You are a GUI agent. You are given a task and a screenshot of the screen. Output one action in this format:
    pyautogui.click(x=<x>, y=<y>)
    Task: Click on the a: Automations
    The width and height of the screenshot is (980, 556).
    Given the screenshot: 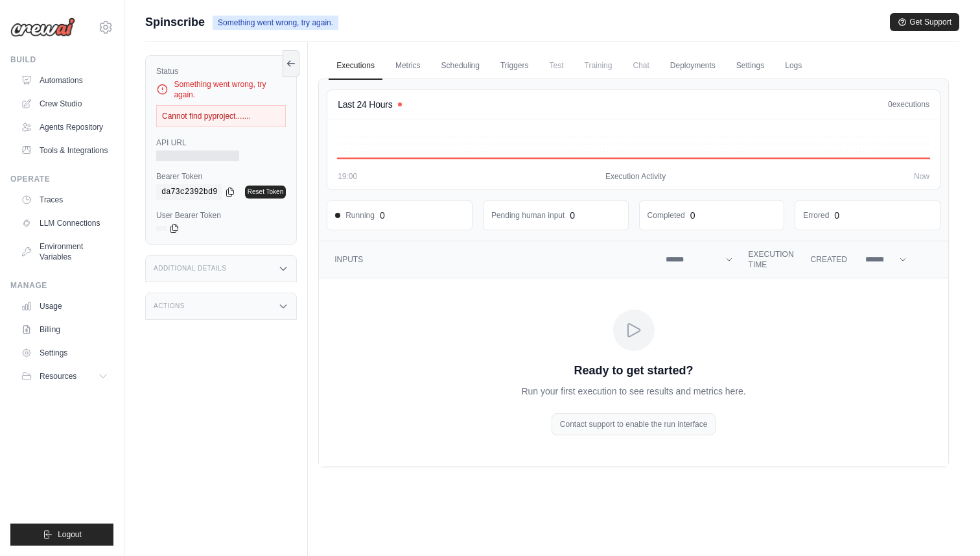 What is the action you would take?
    pyautogui.click(x=65, y=81)
    